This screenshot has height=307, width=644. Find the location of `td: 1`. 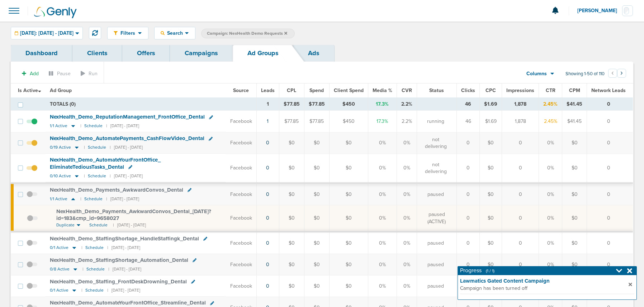

td: 1 is located at coordinates (267, 104).